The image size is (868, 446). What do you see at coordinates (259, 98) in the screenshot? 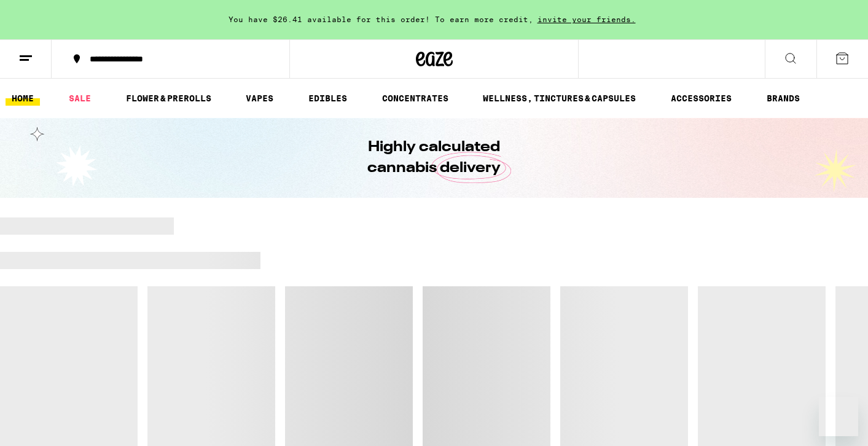
I see `a: VAPES` at bounding box center [259, 98].